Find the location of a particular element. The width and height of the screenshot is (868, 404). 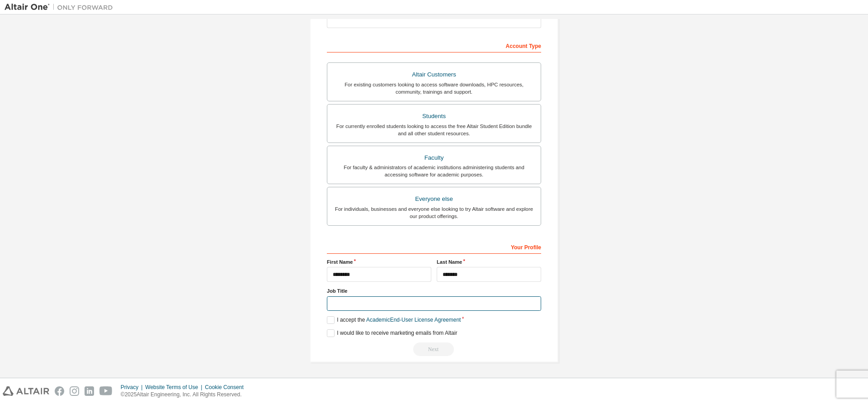

div: For existing customers looking to access software downloads, HPC resources, community, trainings ... is located at coordinates (434, 88).